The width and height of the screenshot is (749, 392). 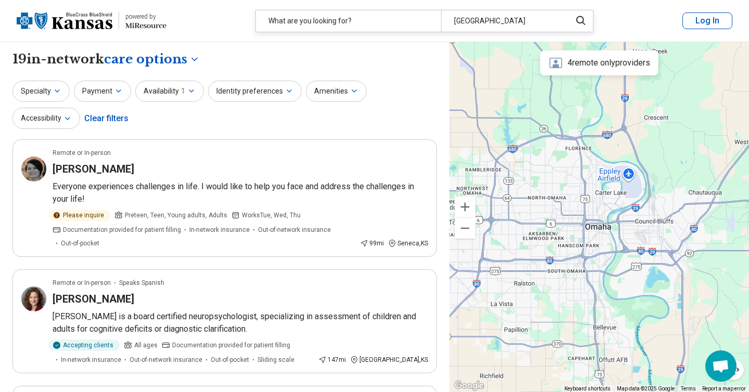 What do you see at coordinates (64, 21) in the screenshot?
I see `img: Blue Cross Blue Shield Kansas` at bounding box center [64, 21].